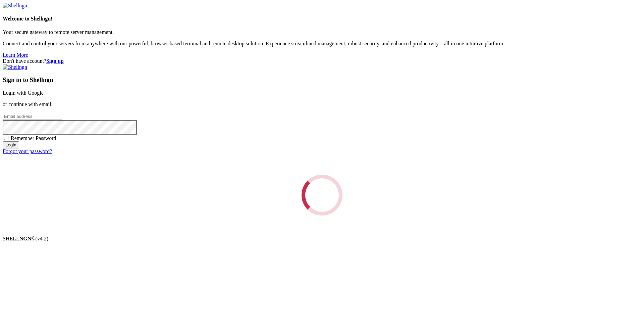 This screenshot has height=320, width=644. I want to click on a: Login with Google, so click(23, 92).